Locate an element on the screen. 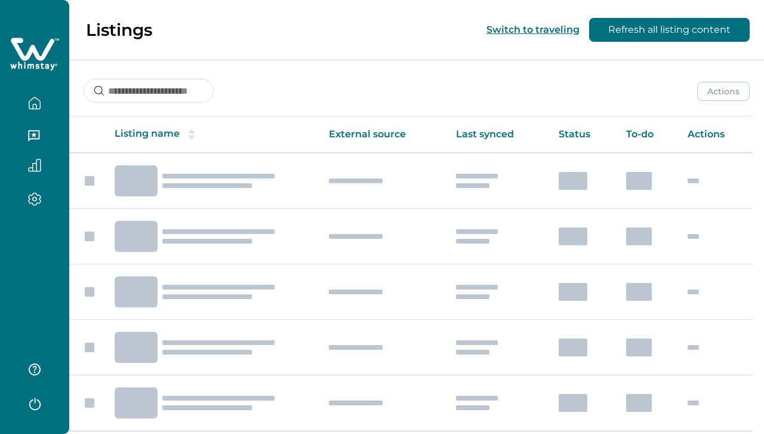 This screenshot has width=764, height=434. th: Actions is located at coordinates (715, 134).